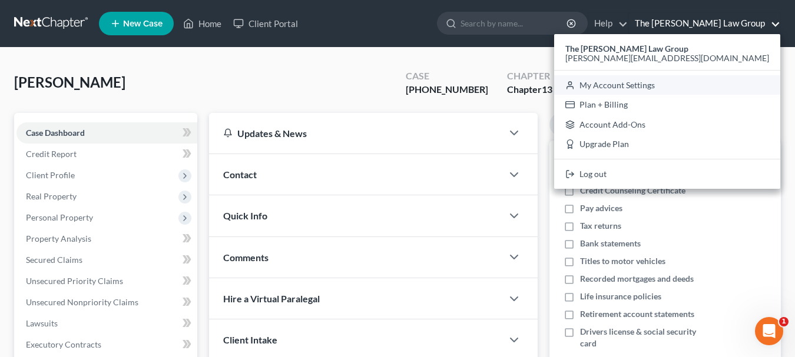 The image size is (795, 357). I want to click on span: New Case, so click(143, 24).